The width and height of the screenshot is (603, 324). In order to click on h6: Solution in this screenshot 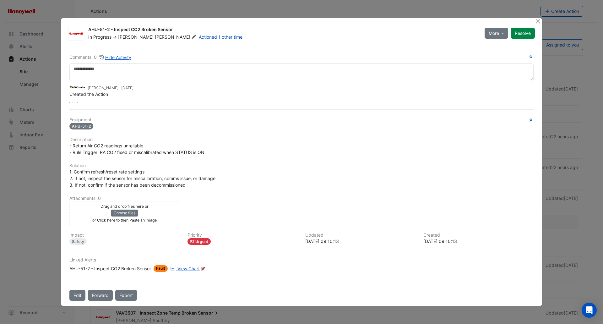, I will do `click(301, 165)`.